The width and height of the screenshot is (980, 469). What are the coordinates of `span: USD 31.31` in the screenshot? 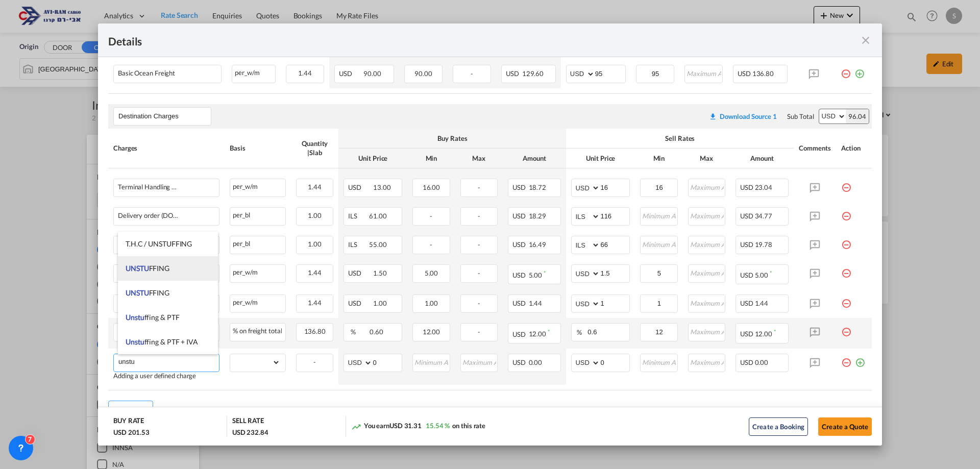 It's located at (405, 425).